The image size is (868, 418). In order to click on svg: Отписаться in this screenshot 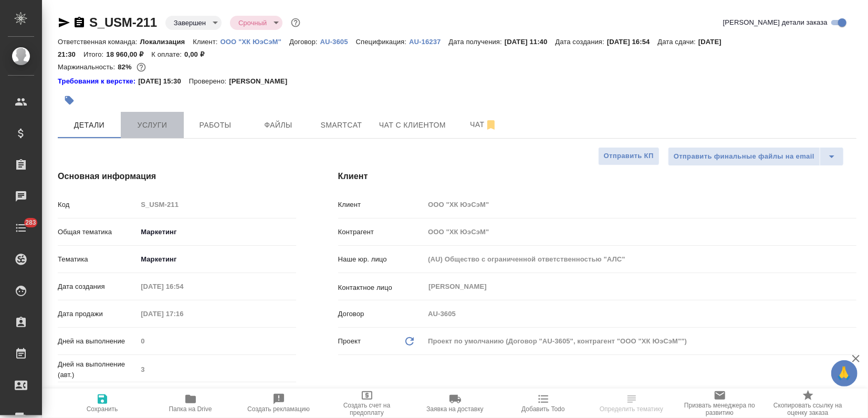, I will do `click(491, 125)`.